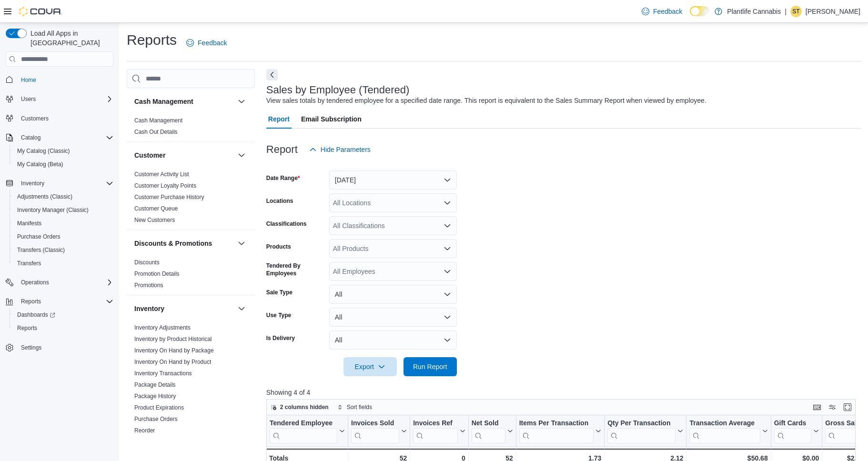 This screenshot has height=461, width=868. What do you see at coordinates (847, 407) in the screenshot?
I see `button: Enter fullscreen` at bounding box center [847, 407].